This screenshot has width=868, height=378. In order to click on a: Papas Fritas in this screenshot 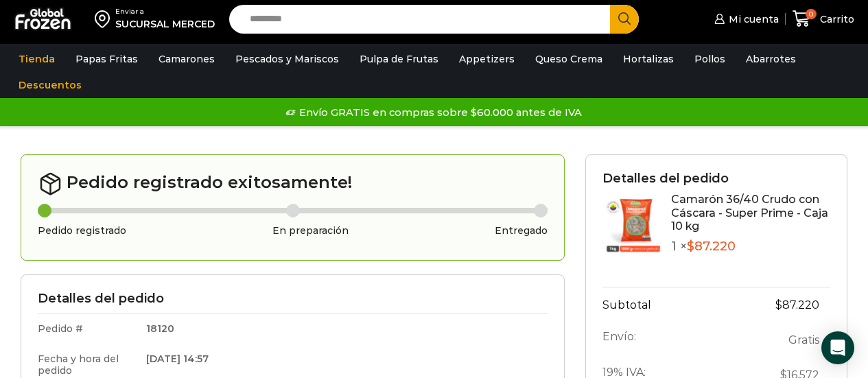, I will do `click(106, 59)`.